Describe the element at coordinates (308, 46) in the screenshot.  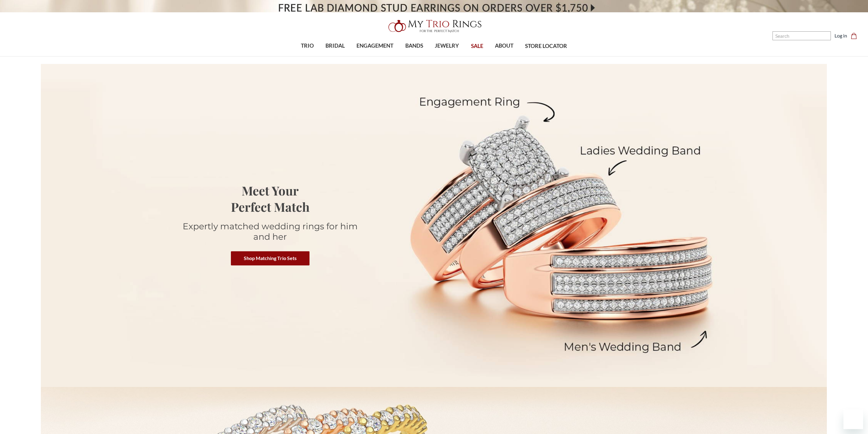
I see `span: TRIO` at that location.